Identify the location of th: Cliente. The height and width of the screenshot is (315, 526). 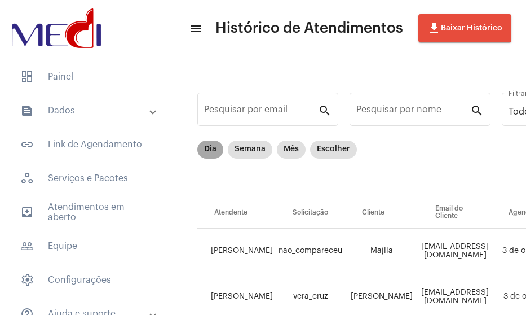
(382, 213).